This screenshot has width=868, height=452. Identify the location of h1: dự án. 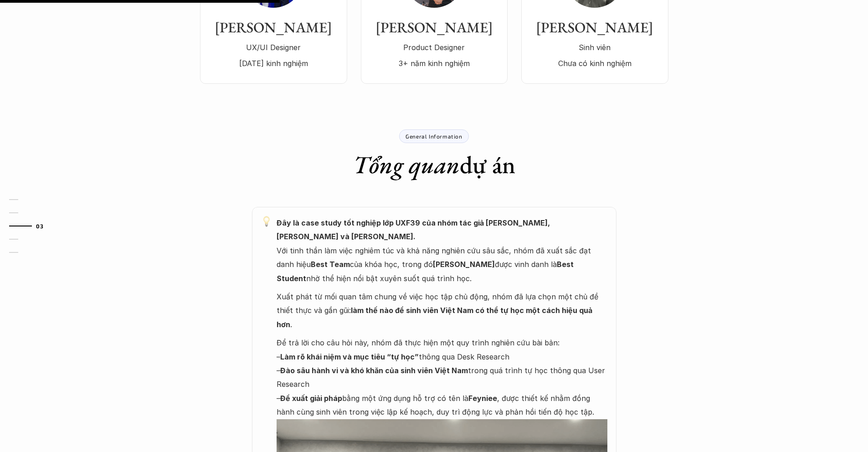
(434, 164).